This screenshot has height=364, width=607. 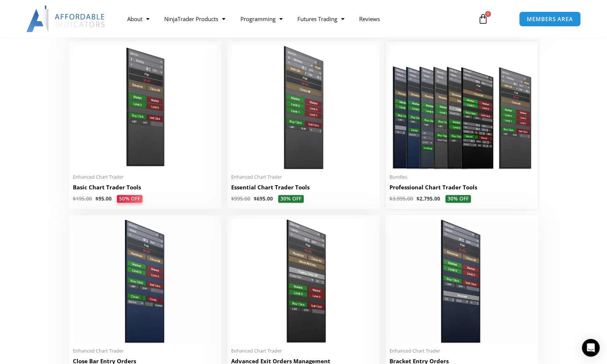 I want to click on img: AdvancedStopLossMgmt, so click(x=303, y=281).